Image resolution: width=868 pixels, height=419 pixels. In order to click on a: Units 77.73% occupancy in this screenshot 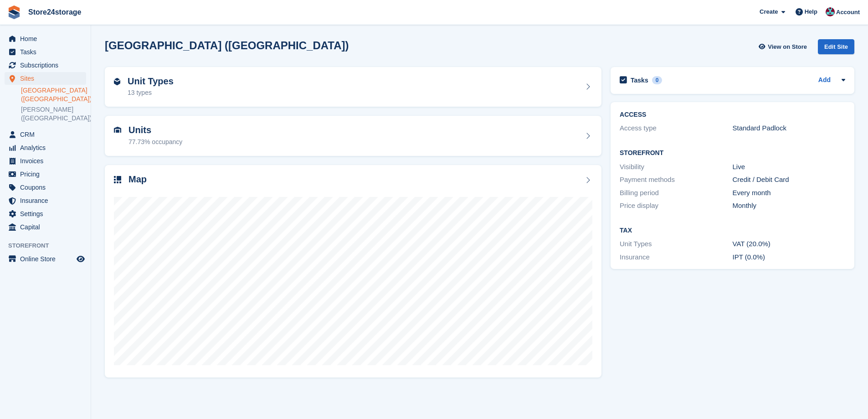, I will do `click(353, 136)`.